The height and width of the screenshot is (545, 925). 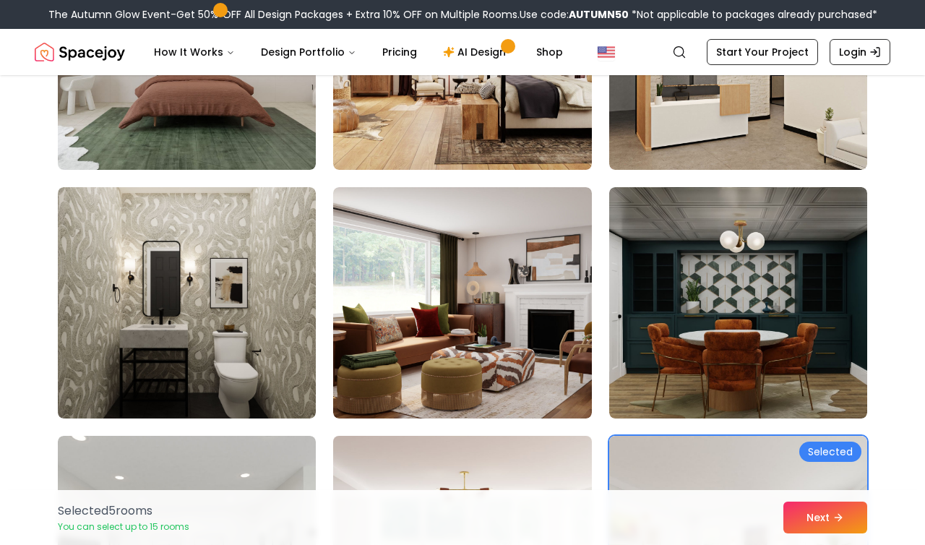 What do you see at coordinates (186, 303) in the screenshot?
I see `img: Room room-34` at bounding box center [186, 303].